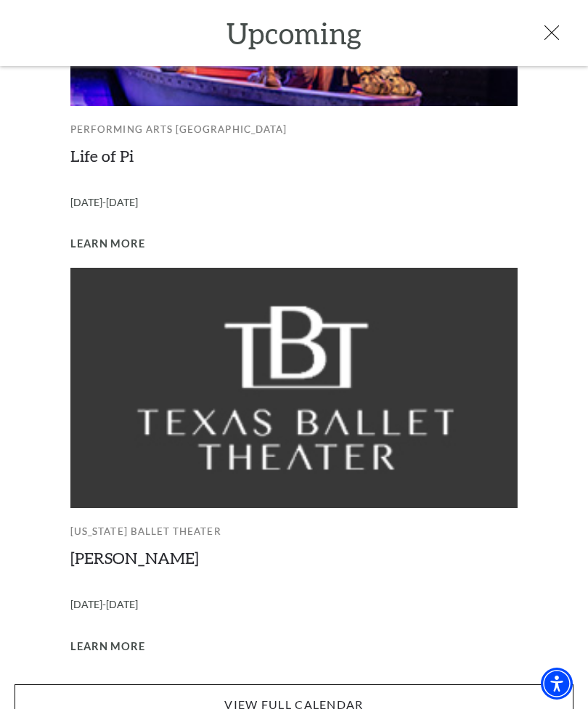  I want to click on img: Texas Ballet Theater, so click(294, 387).